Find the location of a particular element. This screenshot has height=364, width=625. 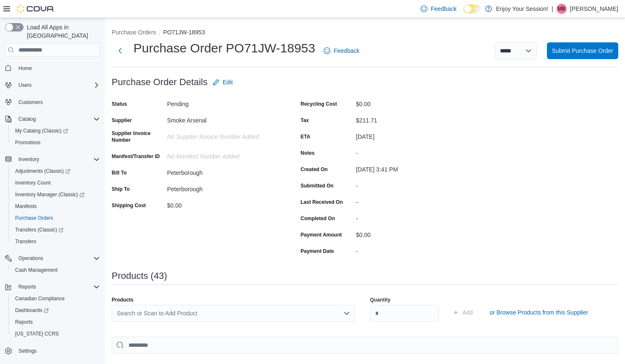

span: Add is located at coordinates (467, 312).